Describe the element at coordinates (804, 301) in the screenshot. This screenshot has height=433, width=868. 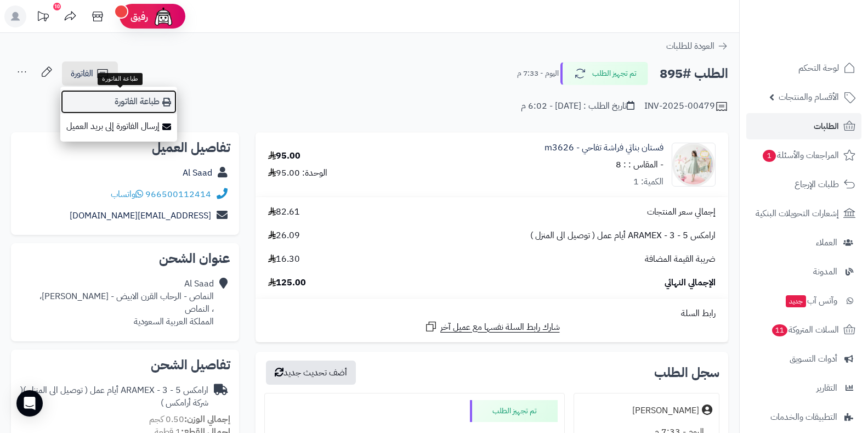
I see `a: وآتس آبجديد` at that location.